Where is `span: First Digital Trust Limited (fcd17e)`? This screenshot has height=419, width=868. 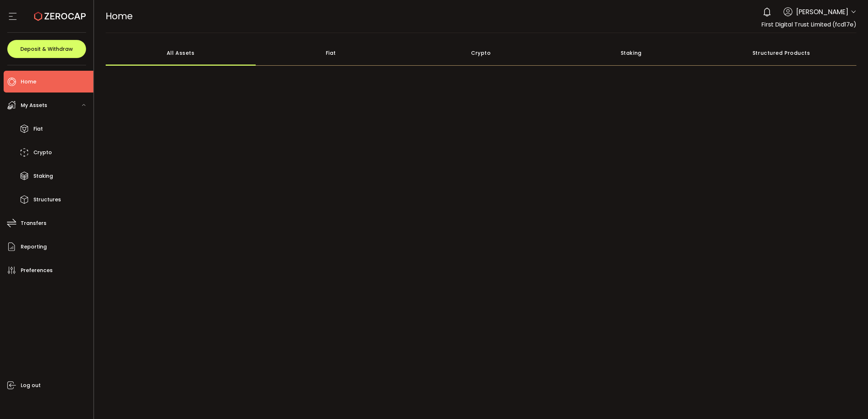
span: First Digital Trust Limited (fcd17e) is located at coordinates (809, 24).